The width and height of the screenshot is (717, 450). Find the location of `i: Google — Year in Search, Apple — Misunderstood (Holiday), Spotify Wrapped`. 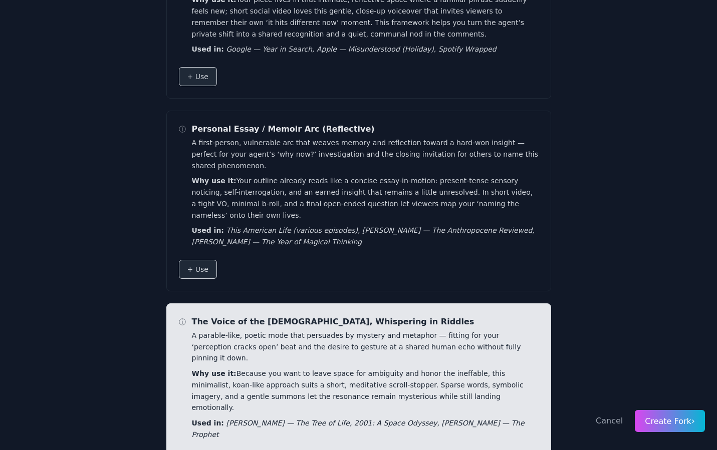

i: Google — Year in Search, Apple — Misunderstood (Holiday), Spotify Wrapped is located at coordinates (361, 49).